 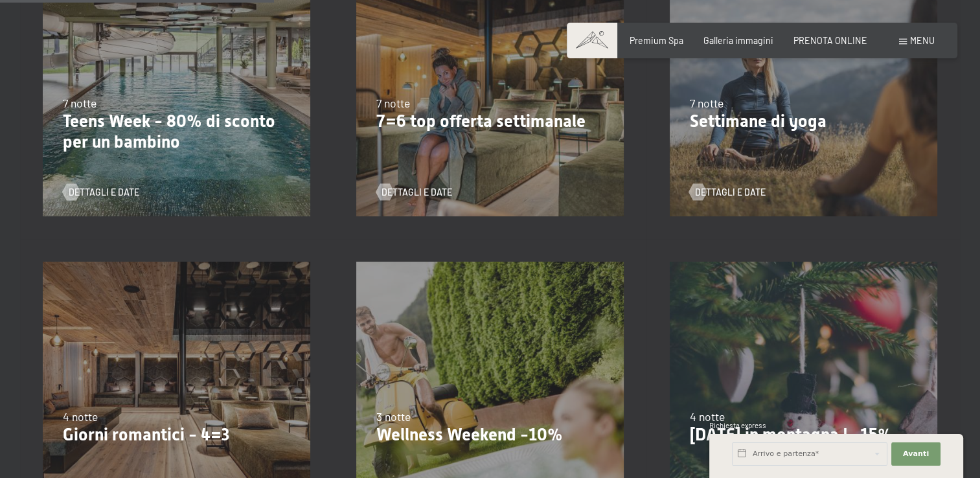 What do you see at coordinates (916, 453) in the screenshot?
I see `button: Avanti` at bounding box center [916, 453].